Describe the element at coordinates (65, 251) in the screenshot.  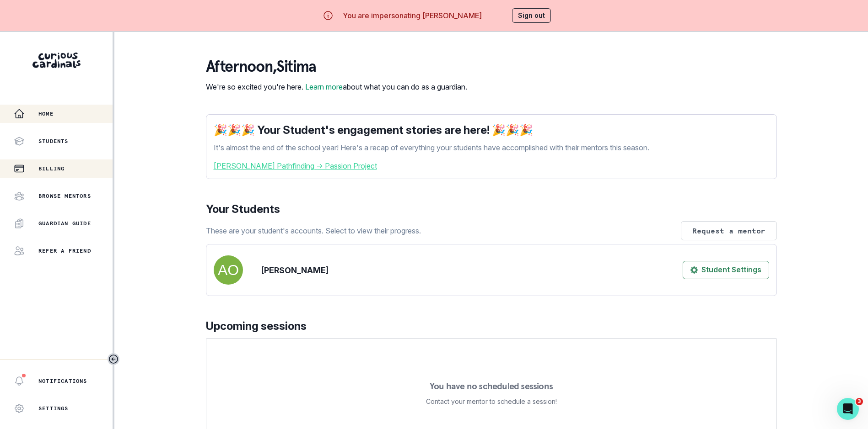
I see `p: Refer a friend` at that location.